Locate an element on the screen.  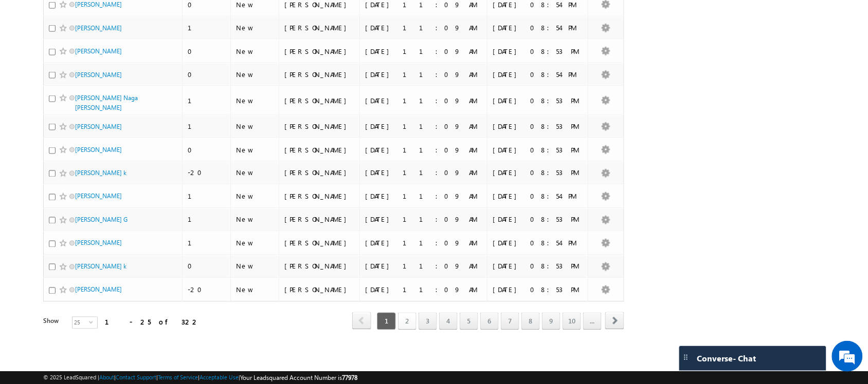
img: d_60004797649_company_0_60004797649 is located at coordinates (31, 61).